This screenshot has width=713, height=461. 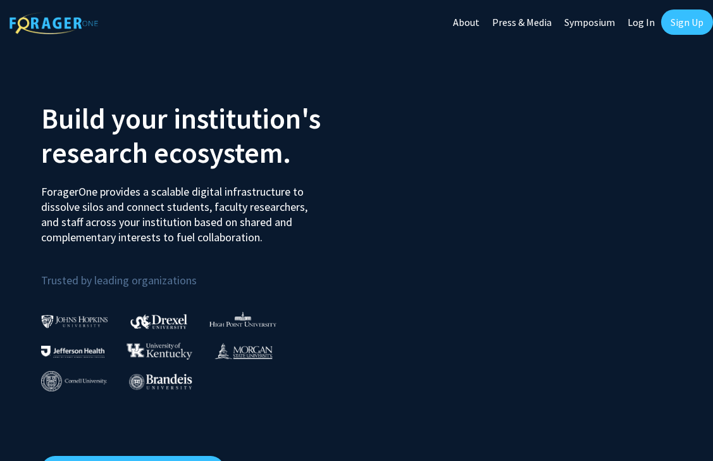 What do you see at coordinates (159, 321) in the screenshot?
I see `img: Drexel University` at bounding box center [159, 321].